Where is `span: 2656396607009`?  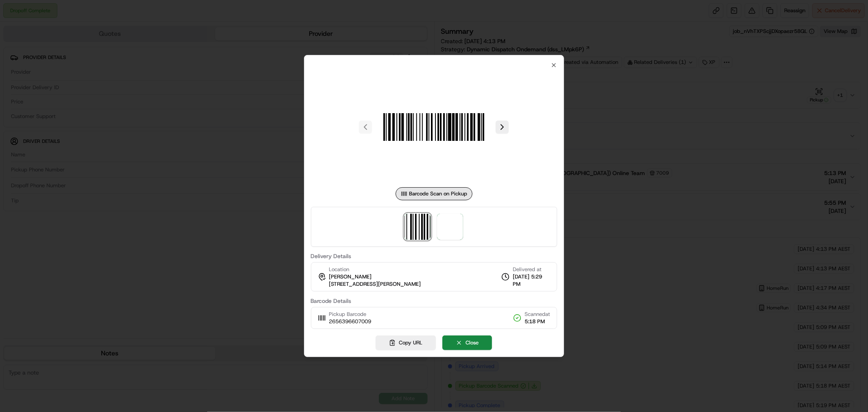 span: 2656396607009 is located at coordinates (350, 321).